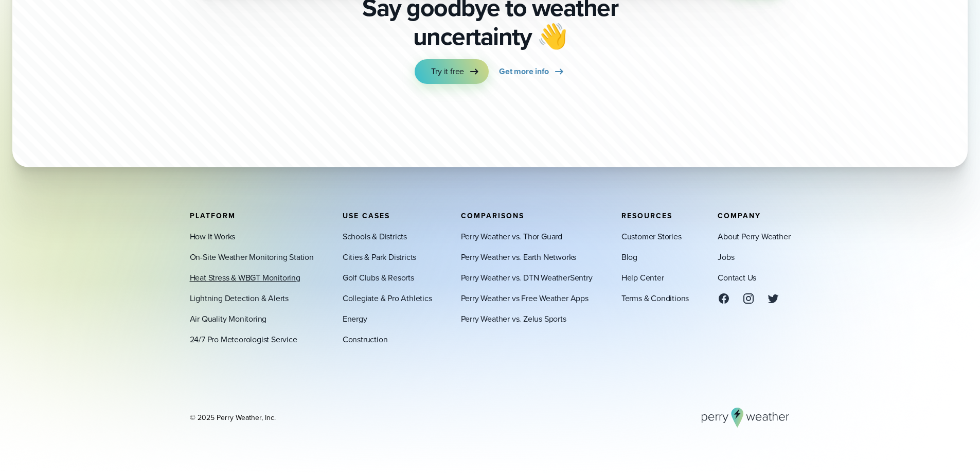 Image resolution: width=980 pixels, height=473 pixels. I want to click on a: Collegiate & Pro Athletics, so click(387, 298).